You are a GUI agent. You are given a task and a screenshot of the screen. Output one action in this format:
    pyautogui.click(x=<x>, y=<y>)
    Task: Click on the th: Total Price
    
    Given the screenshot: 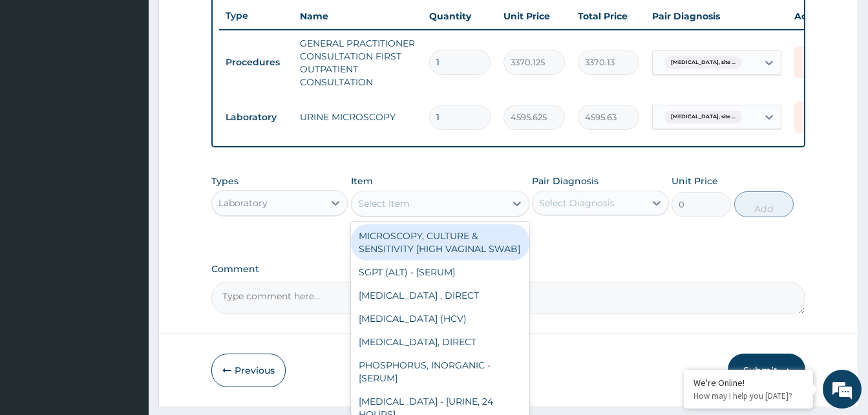 What is the action you would take?
    pyautogui.click(x=608, y=16)
    